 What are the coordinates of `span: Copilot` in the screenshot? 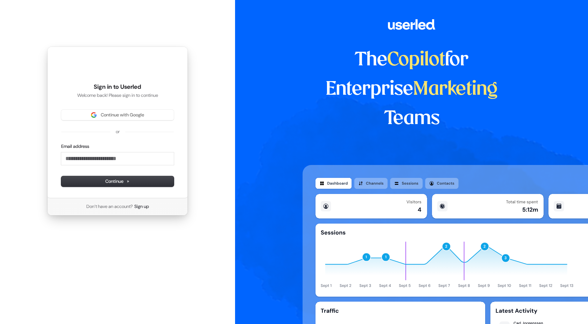 It's located at (416, 60).